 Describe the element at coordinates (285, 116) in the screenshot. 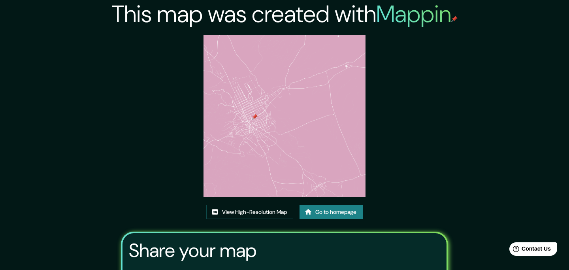

I see `img: created-map` at that location.